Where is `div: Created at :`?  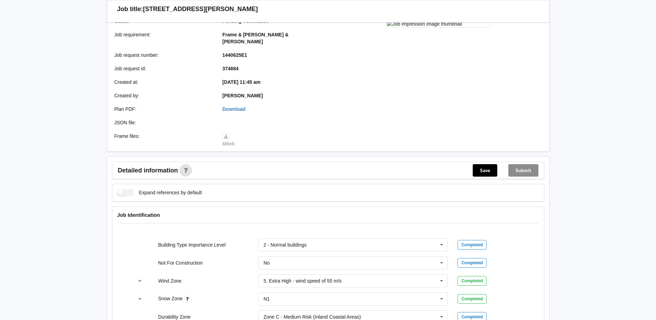 div: Created at : is located at coordinates (164, 82).